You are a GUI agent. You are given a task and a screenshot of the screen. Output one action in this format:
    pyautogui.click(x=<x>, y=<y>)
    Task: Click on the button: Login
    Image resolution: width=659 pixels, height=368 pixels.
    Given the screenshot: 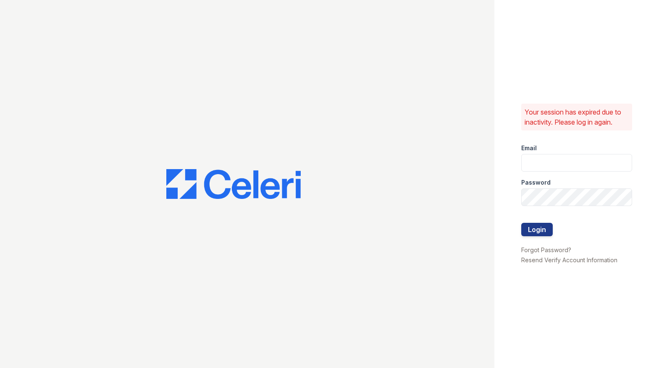 What is the action you would take?
    pyautogui.click(x=536, y=230)
    